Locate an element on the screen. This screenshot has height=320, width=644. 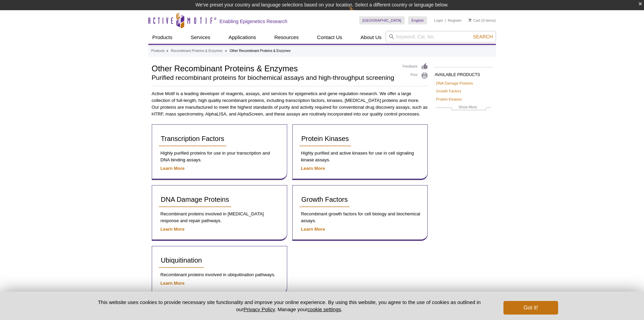
h2: AVAILABLE PRODUCTS is located at coordinates (464, 73).